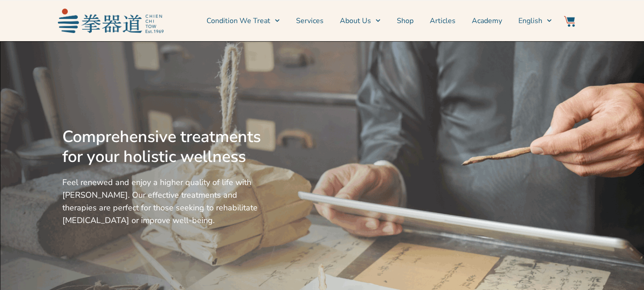  I want to click on a: Condition We Treat, so click(243, 21).